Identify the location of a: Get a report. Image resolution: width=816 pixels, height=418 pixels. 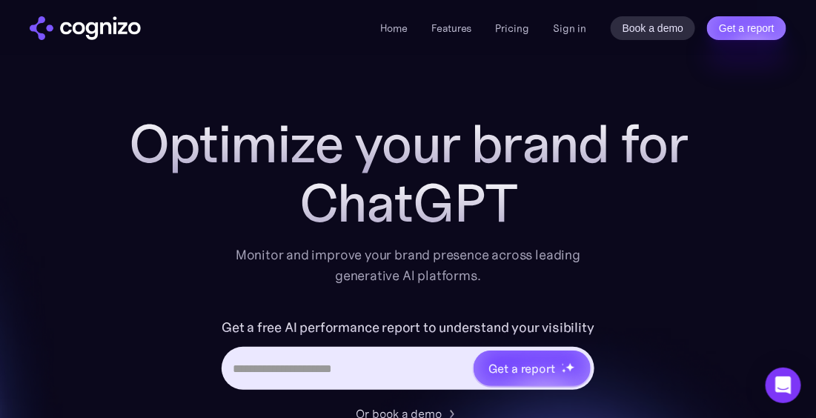
(747, 28).